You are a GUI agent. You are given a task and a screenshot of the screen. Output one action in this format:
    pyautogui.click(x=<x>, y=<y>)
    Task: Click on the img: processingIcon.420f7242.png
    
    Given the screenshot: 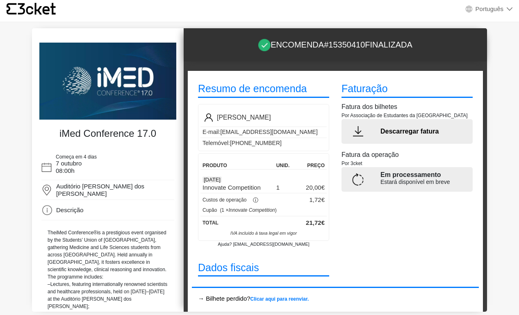 What is the action you would take?
    pyautogui.click(x=358, y=179)
    